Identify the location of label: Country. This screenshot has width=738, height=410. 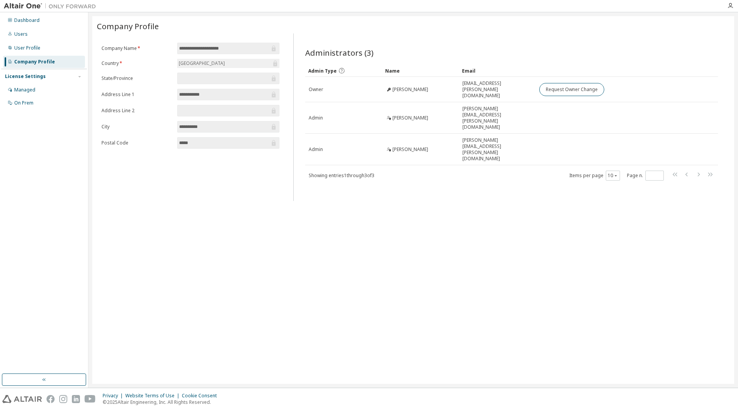
(137, 63).